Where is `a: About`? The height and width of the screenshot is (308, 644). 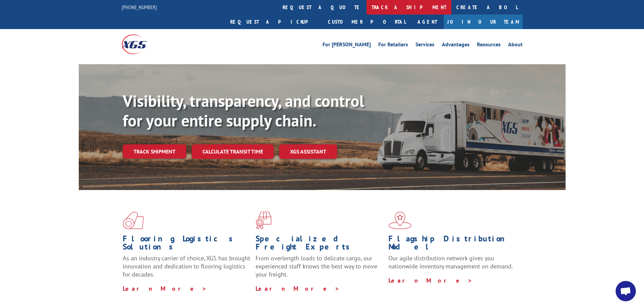
a: About is located at coordinates (515, 46).